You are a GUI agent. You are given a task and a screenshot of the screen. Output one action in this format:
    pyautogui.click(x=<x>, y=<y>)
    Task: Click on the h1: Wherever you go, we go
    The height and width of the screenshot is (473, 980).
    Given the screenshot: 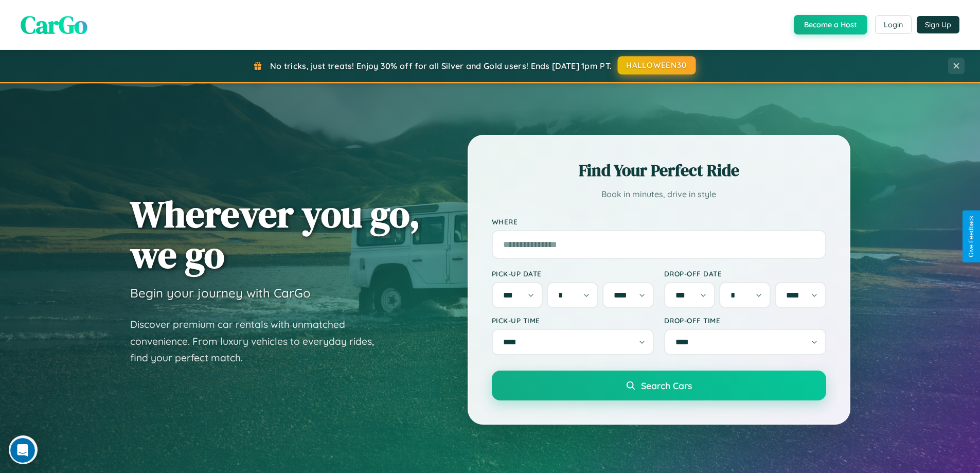 What is the action you would take?
    pyautogui.click(x=275, y=234)
    